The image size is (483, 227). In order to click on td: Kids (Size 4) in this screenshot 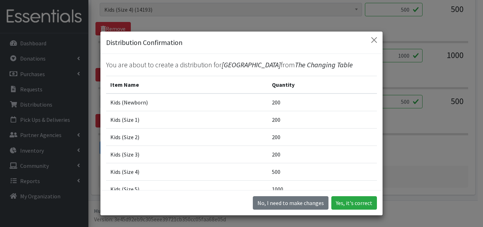, I will do `click(187, 172)`.